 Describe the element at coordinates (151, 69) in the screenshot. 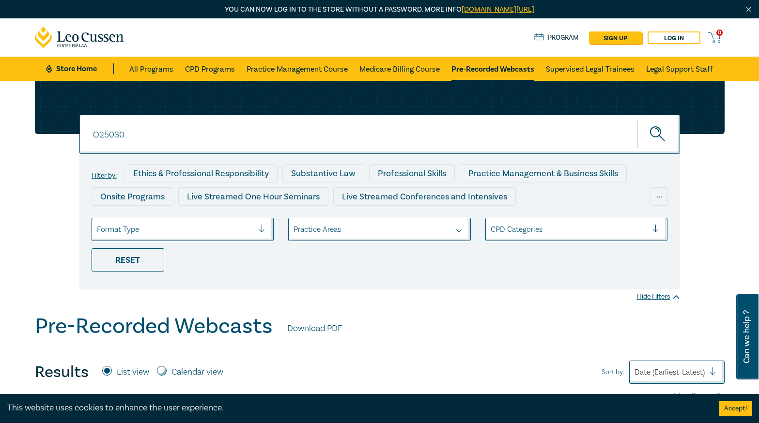

I see `a: All Programs` at that location.